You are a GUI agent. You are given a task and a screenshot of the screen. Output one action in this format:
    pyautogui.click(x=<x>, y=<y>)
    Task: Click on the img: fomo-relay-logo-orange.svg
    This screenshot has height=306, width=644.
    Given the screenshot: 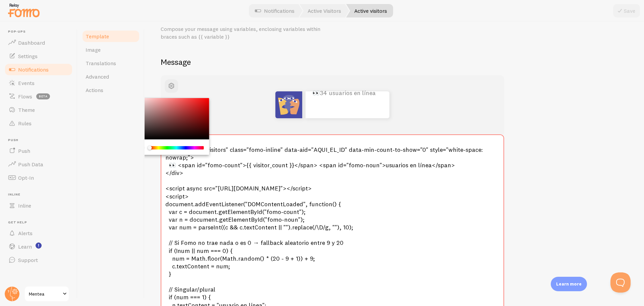 What is the action you would take?
    pyautogui.click(x=24, y=10)
    